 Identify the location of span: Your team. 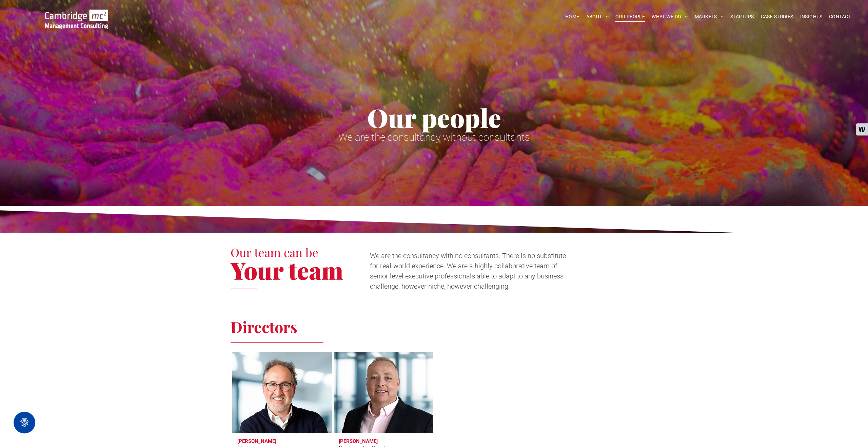
(287, 270).